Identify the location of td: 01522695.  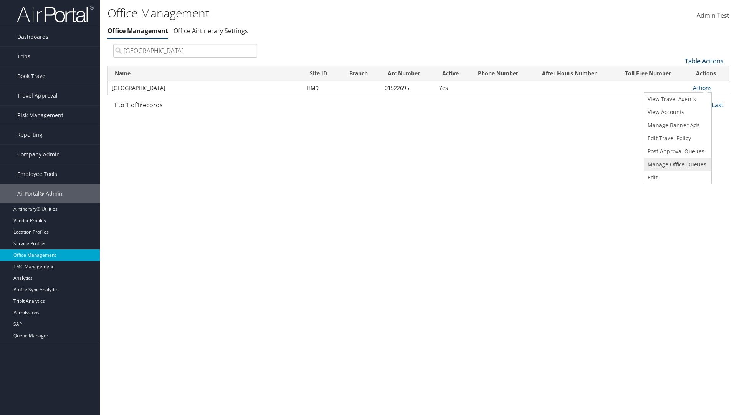
(408, 88).